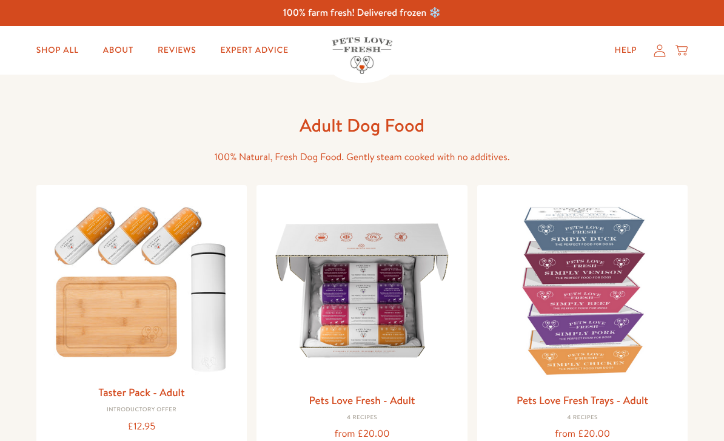  I want to click on img: Pets Love Fresh - Adult, so click(362, 290).